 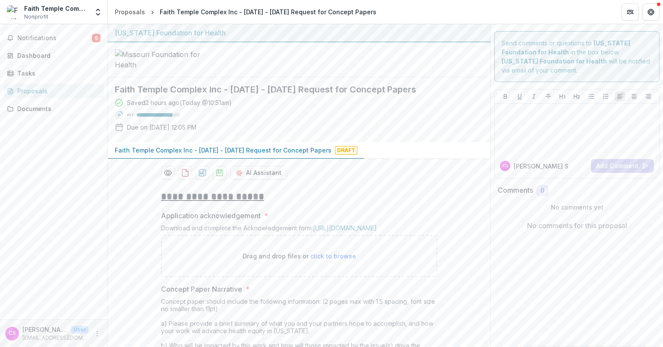 What do you see at coordinates (591, 96) in the screenshot?
I see `button: Bullet List` at bounding box center [591, 96].